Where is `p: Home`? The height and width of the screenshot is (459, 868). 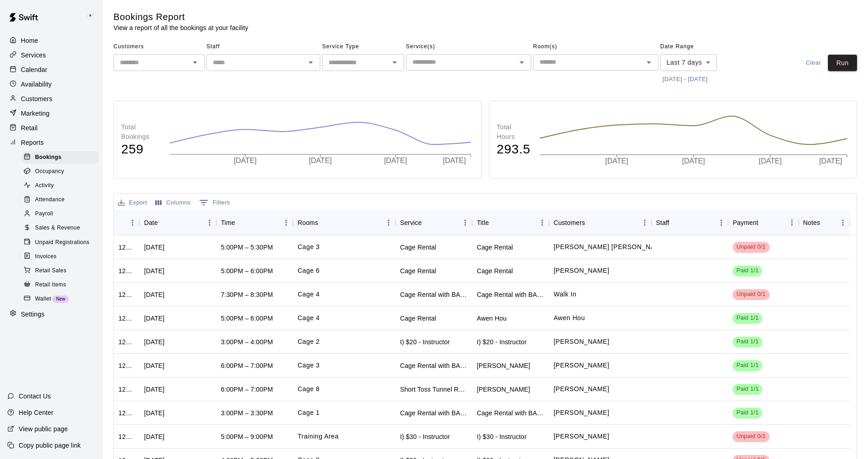
p: Home is located at coordinates (30, 41).